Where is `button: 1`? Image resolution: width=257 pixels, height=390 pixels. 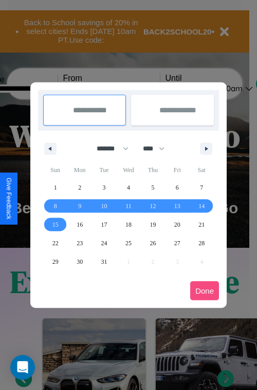 button: 1 is located at coordinates (55, 187).